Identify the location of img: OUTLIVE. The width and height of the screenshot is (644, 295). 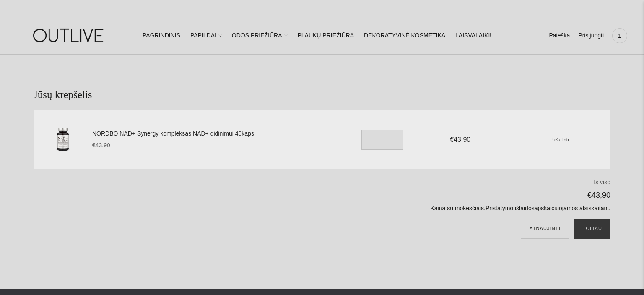
(69, 35).